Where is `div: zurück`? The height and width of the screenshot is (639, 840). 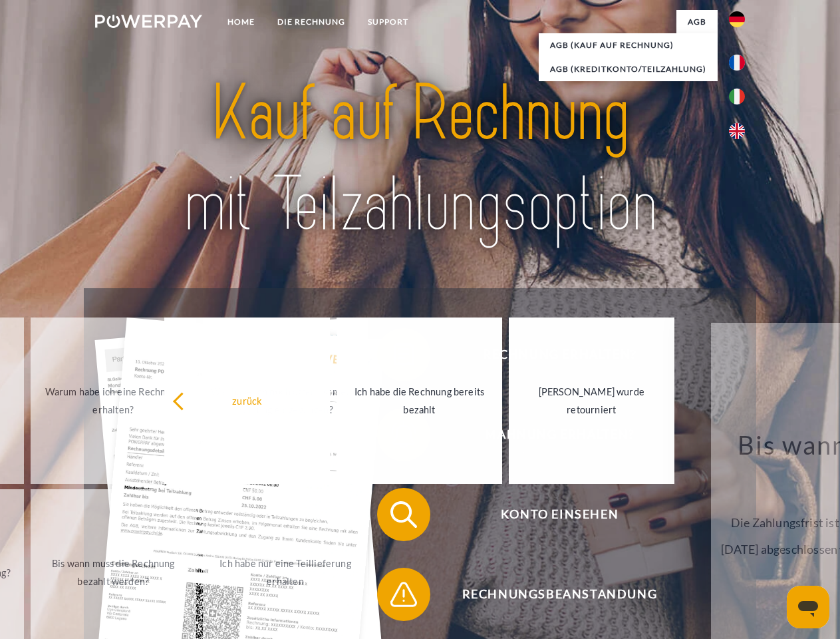 div: zurück is located at coordinates (247, 400).